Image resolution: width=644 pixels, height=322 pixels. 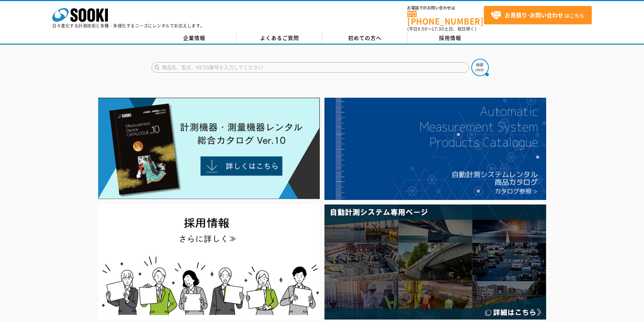 What do you see at coordinates (435, 262) in the screenshot?
I see `img: 自動計測システム専用ページ` at bounding box center [435, 262].